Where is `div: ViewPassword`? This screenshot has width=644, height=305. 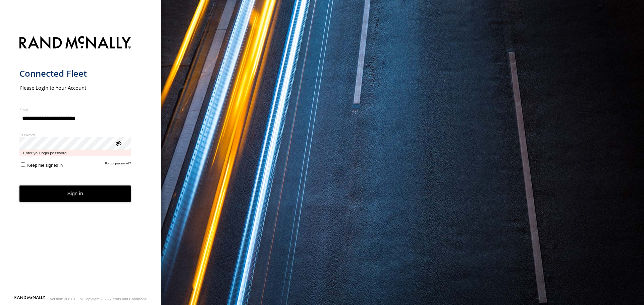 div: ViewPassword is located at coordinates (118, 143).